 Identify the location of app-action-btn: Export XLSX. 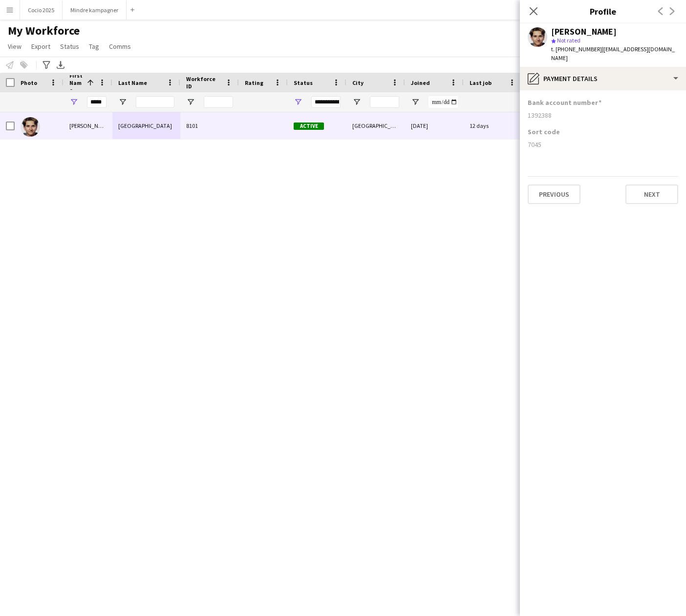
(61, 65).